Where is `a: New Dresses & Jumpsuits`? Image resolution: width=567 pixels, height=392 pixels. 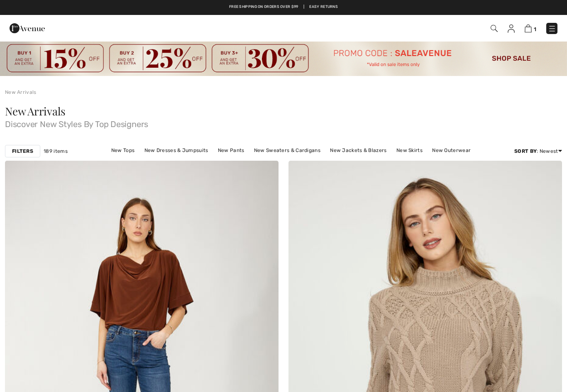
a: New Dresses & Jumpsuits is located at coordinates (176, 150).